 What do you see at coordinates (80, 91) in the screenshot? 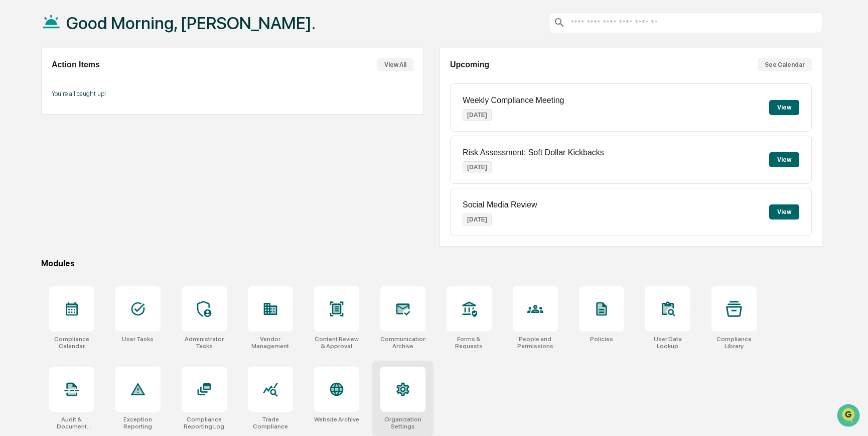
I see `div: We're available if you need us!` at bounding box center [80, 91].